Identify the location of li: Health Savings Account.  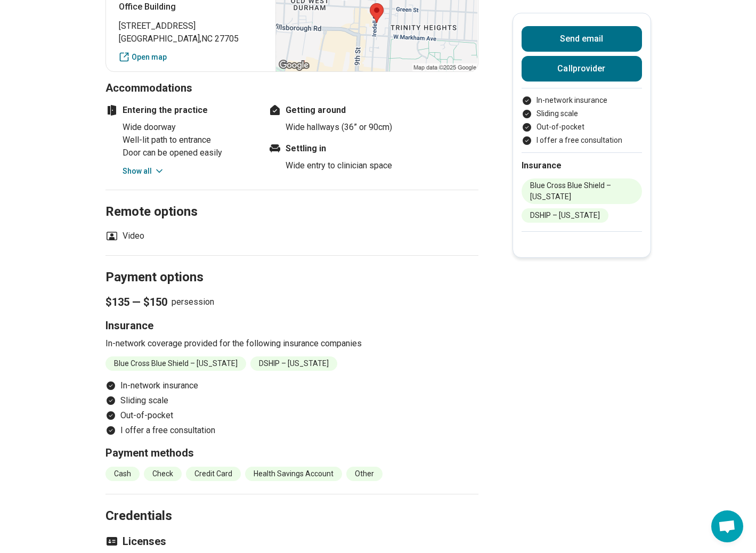
(293, 473).